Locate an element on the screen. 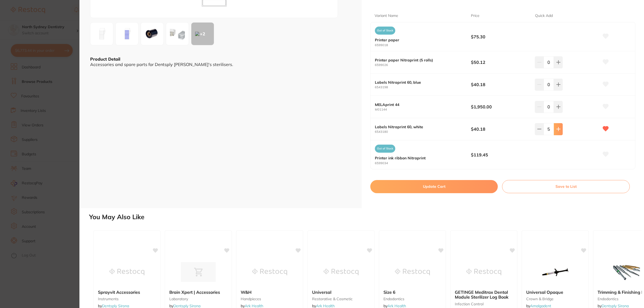 The width and height of the screenshot is (644, 308). small: crown & bridge is located at coordinates (555, 299).